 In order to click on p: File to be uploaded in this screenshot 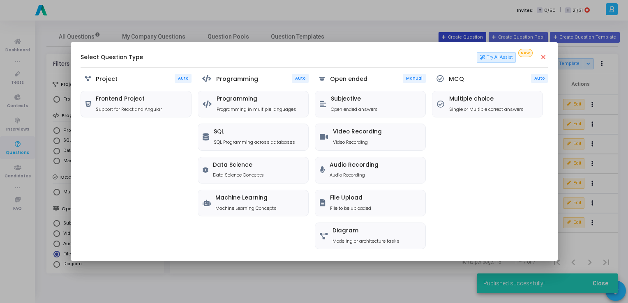, I will do `click(350, 208)`.